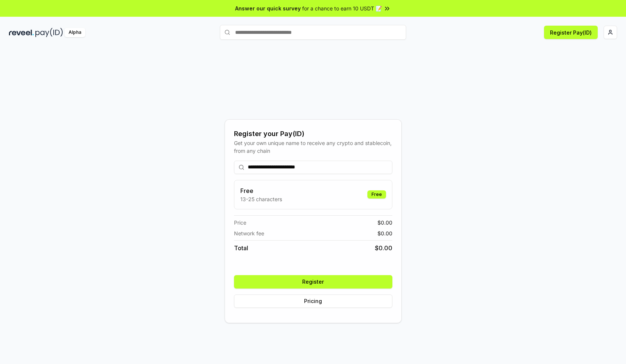 The height and width of the screenshot is (364, 626). What do you see at coordinates (571, 32) in the screenshot?
I see `button: Register Pay(ID)` at bounding box center [571, 32].